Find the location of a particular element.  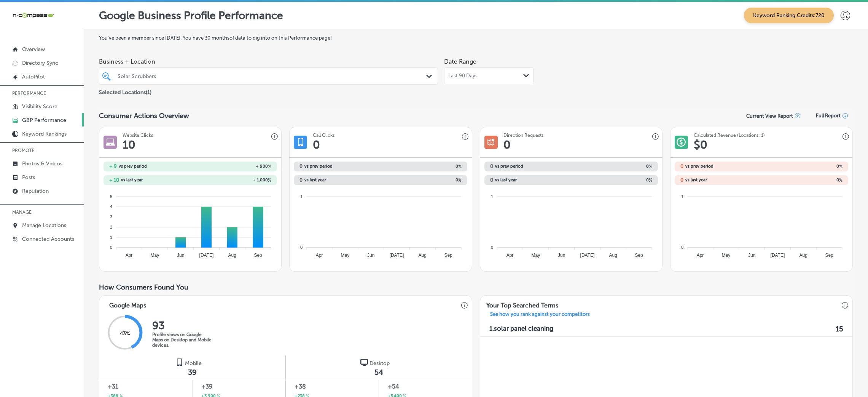

span: 43 % is located at coordinates (125, 333).